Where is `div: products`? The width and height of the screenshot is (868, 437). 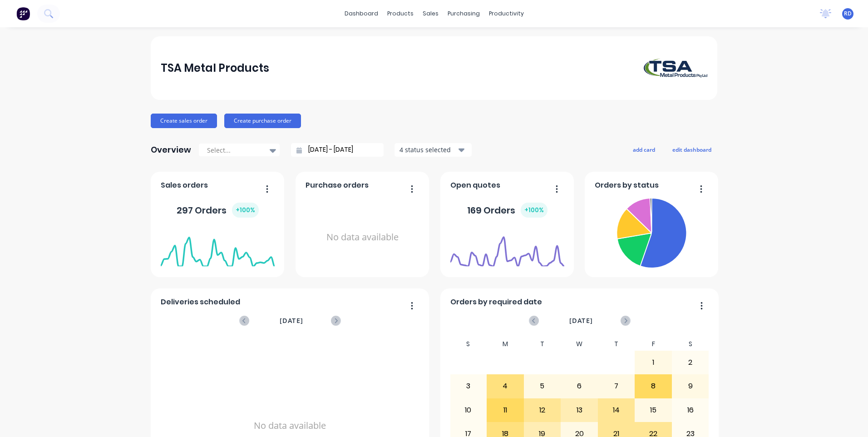
div: products is located at coordinates (400, 14).